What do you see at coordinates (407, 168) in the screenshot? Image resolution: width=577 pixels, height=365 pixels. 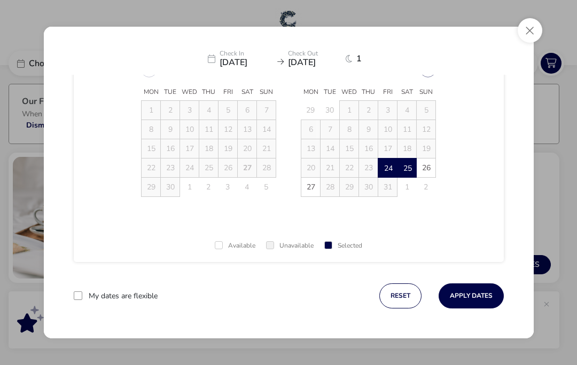 I see `td: 25` at bounding box center [407, 168].